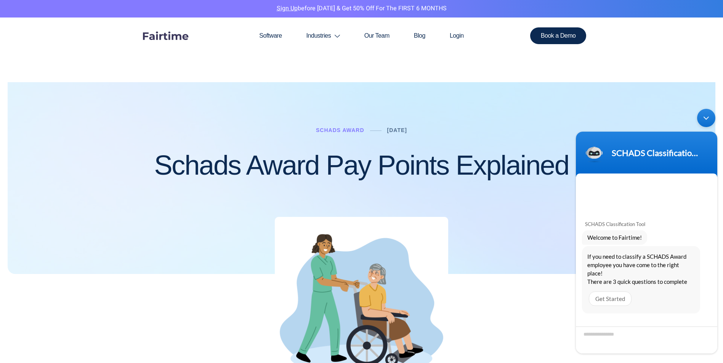 Image resolution: width=723 pixels, height=363 pixels. I want to click on span: Book a Demo, so click(558, 36).